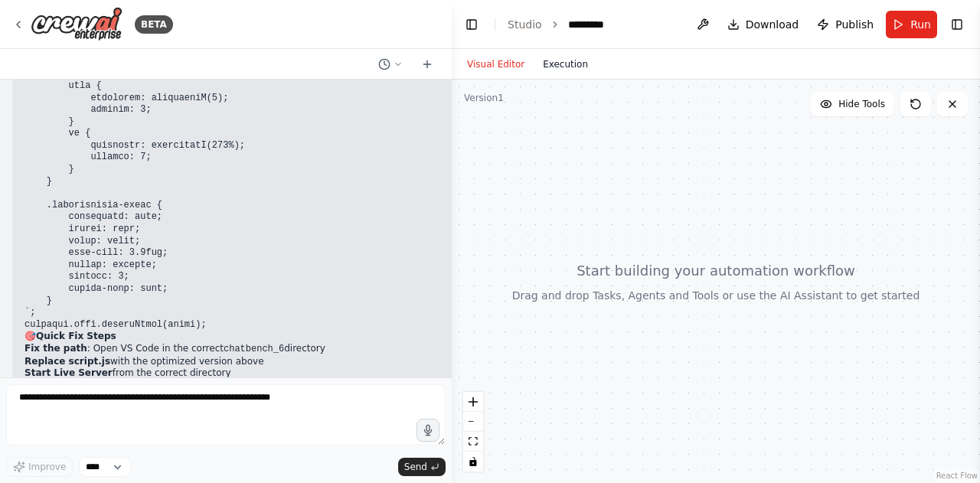 This screenshot has height=483, width=980. Describe the element at coordinates (391, 65) in the screenshot. I see `button: Switch to previous chat` at that location.